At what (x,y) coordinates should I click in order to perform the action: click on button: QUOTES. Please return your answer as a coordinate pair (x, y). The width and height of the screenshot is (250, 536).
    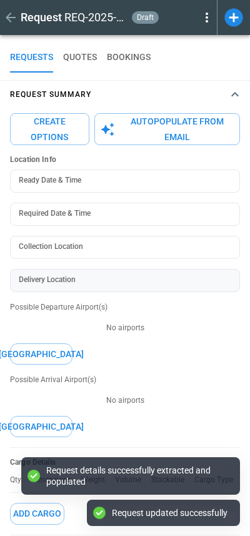
    Looking at the image, I should click on (80, 58).